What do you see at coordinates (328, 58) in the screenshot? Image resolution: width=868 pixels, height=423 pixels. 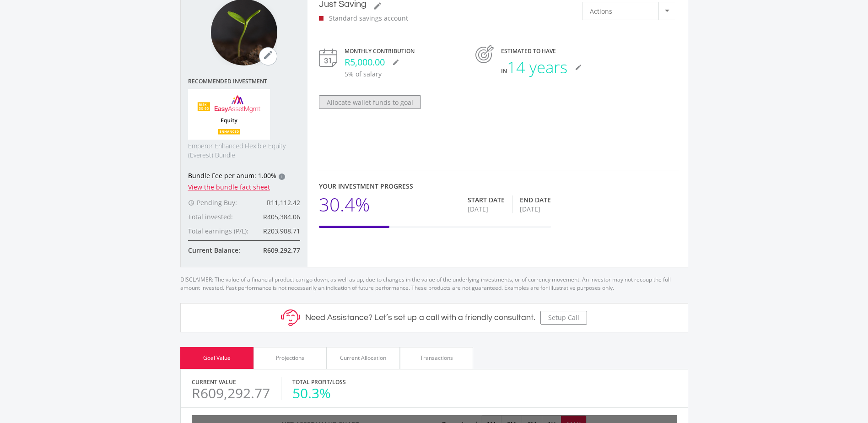 I see `img: calendar-icon.svg` at bounding box center [328, 58].